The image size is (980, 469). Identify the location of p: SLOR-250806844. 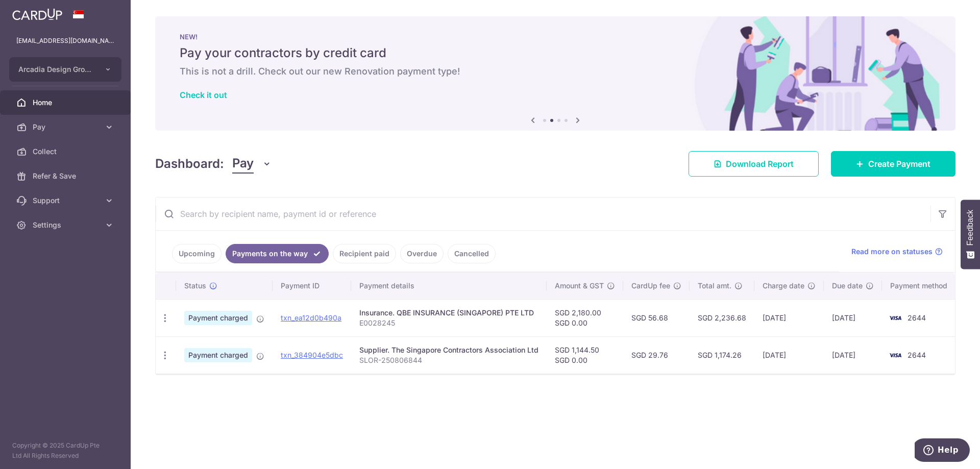
(448, 360).